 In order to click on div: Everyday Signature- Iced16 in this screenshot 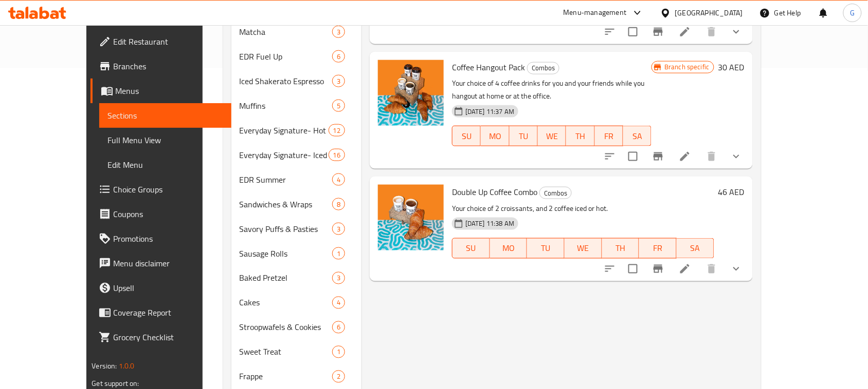, I will do `click(296, 155)`.